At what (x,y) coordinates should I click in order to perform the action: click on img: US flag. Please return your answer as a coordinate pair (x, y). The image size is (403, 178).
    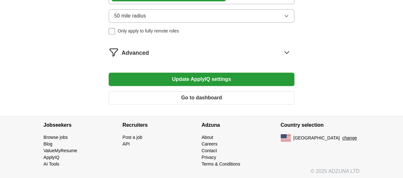
    Looking at the image, I should click on (286, 138).